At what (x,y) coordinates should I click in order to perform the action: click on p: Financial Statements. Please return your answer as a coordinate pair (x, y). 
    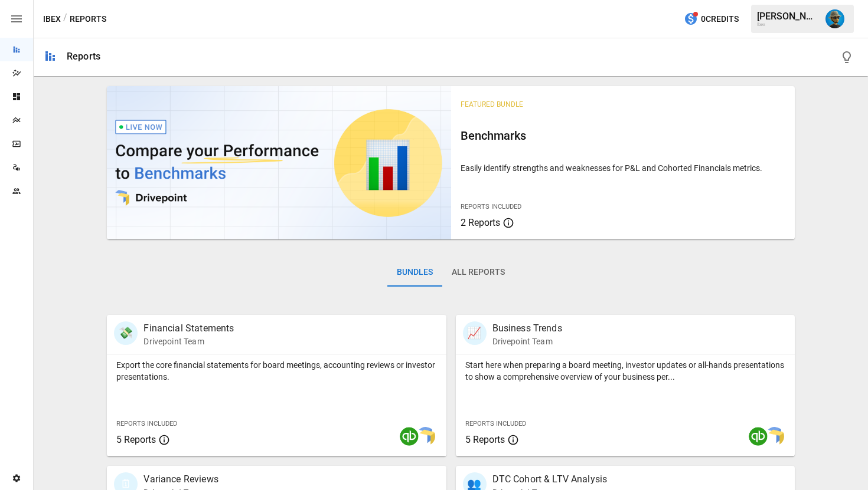
    Looking at the image, I should click on (189, 329).